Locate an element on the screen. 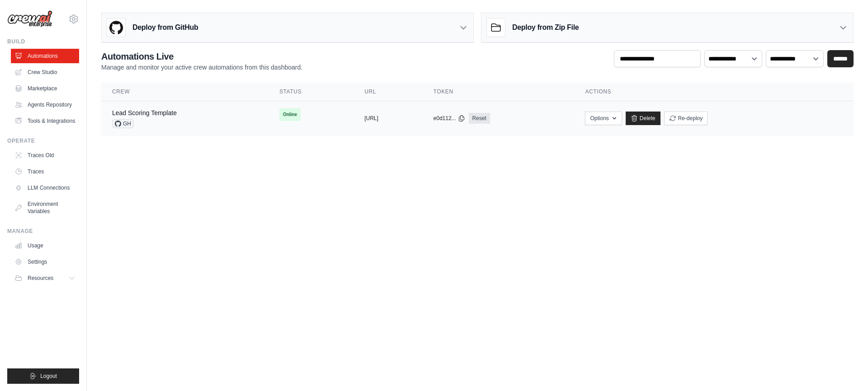 This screenshot has height=391, width=868. img: Logo is located at coordinates (30, 19).